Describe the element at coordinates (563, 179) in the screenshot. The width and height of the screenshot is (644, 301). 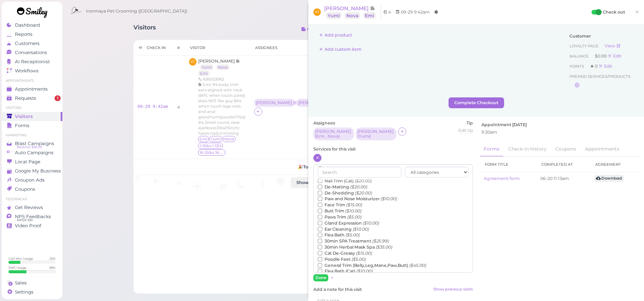
I see `td: 06-20 11:13am` at that location.